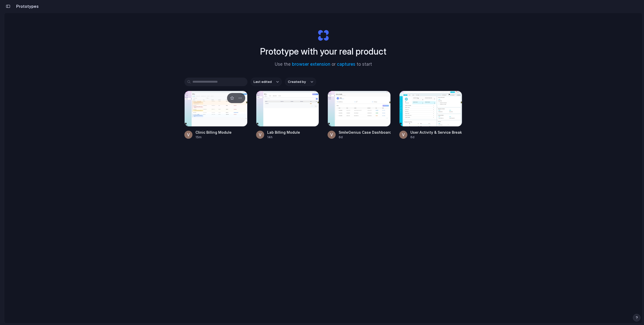  Describe the element at coordinates (431, 115) in the screenshot. I see `a: User Activity & Service Breakdown DashboardUser Activity & Service Breakdown Dashboard6d` at that location.